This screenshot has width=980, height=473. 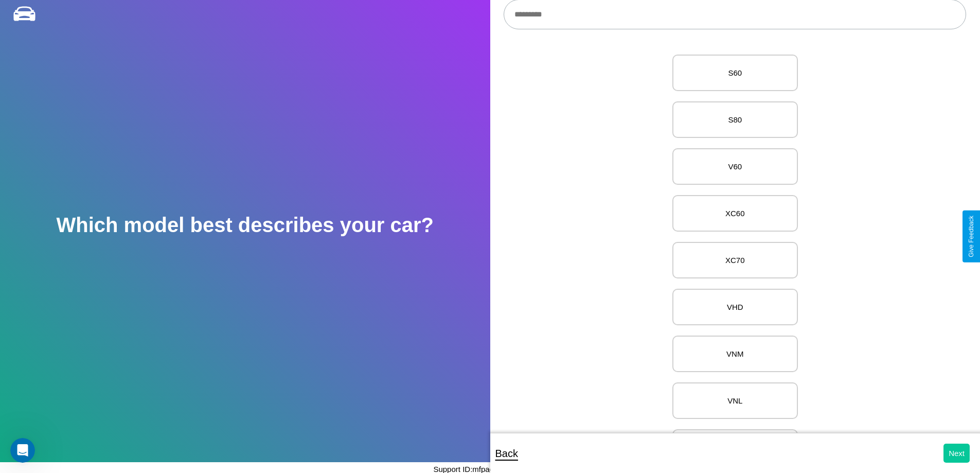 I want to click on div: Give Feedback, so click(x=971, y=236).